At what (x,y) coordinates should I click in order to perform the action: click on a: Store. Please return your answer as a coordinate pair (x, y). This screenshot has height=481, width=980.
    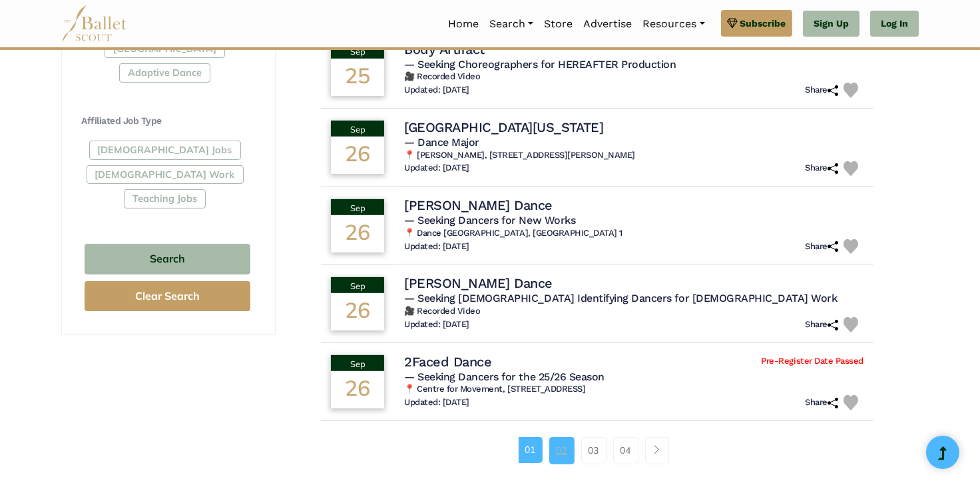
    Looking at the image, I should click on (558, 24).